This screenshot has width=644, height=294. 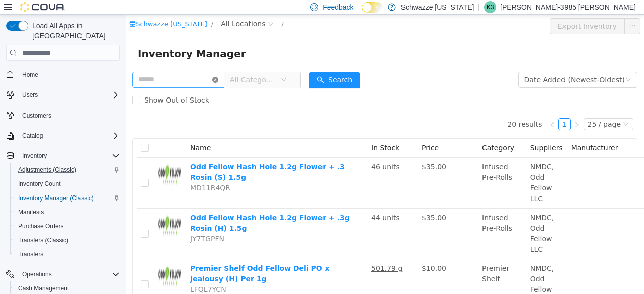 I want to click on i: icon: close-circle, so click(x=90, y=65).